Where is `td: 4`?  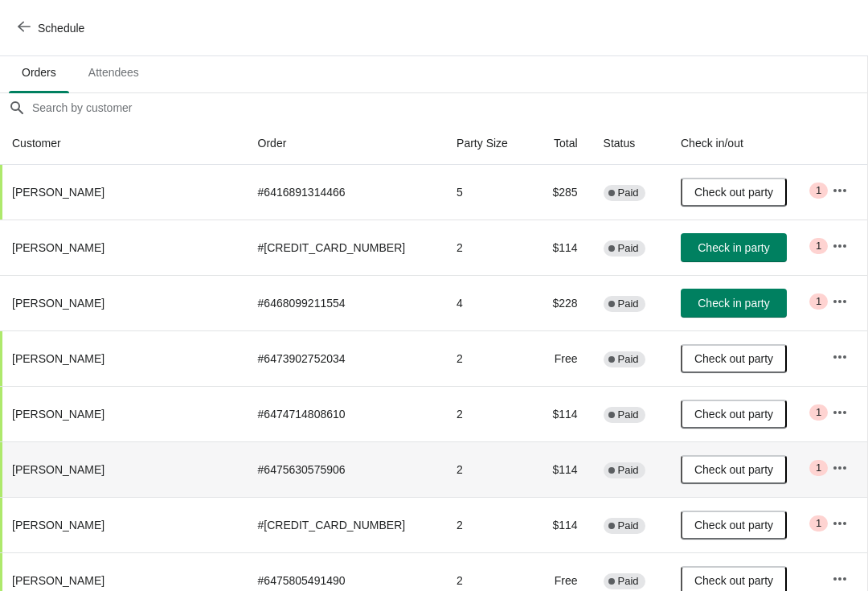 td: 4 is located at coordinates (488, 303).